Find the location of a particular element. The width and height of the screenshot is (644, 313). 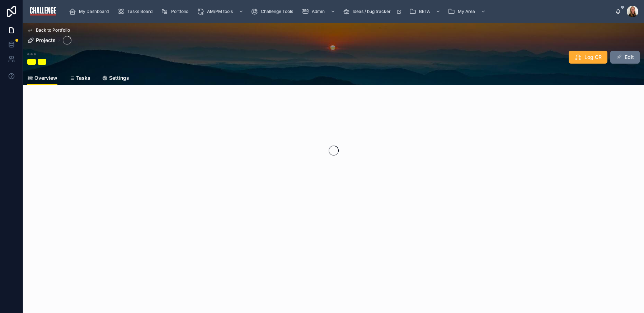

span: Log CR is located at coordinates (593, 57).